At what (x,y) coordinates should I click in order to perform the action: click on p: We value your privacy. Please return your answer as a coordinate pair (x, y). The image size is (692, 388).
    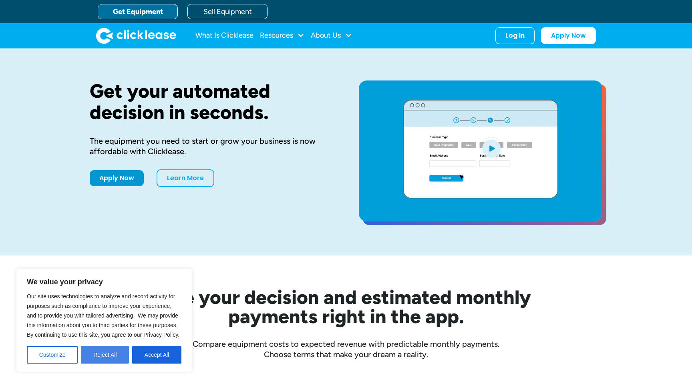
    Looking at the image, I should click on (104, 282).